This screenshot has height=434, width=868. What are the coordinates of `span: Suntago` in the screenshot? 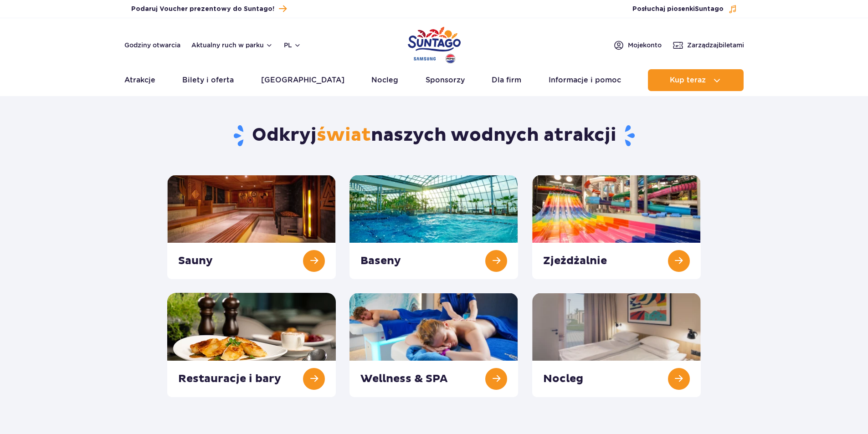 It's located at (708, 9).